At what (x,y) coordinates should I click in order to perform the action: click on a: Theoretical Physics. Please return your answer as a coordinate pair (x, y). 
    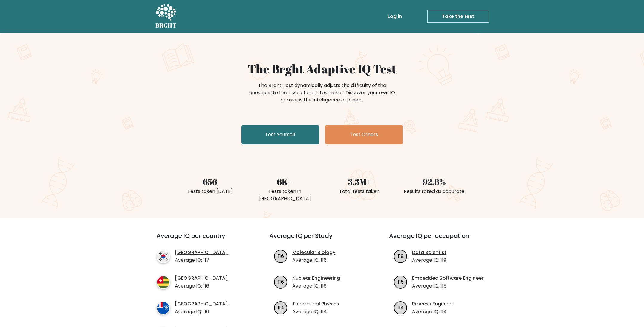
    Looking at the image, I should click on (315, 304).